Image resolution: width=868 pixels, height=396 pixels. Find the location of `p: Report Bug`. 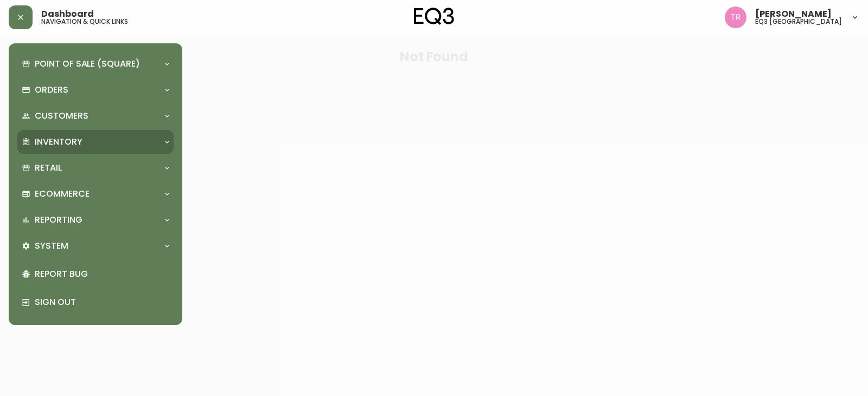

p: Report Bug is located at coordinates (102, 274).